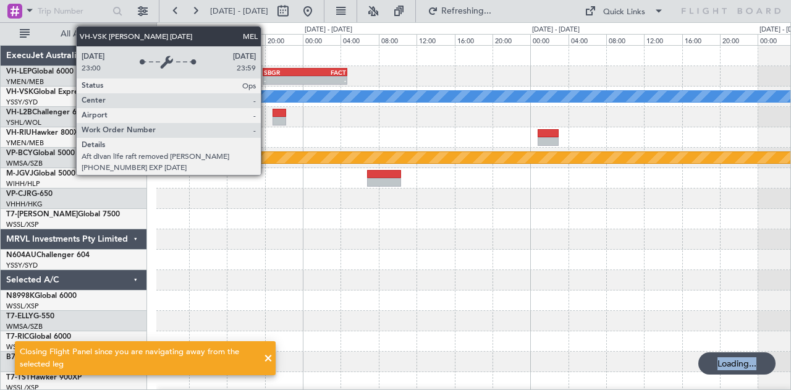 This screenshot has height=390, width=791. I want to click on button: Refreshing..., so click(459, 11).